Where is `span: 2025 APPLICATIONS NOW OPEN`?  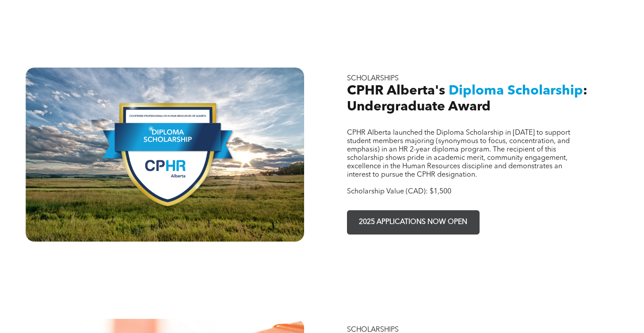
span: 2025 APPLICATIONS NOW OPEN is located at coordinates (413, 222).